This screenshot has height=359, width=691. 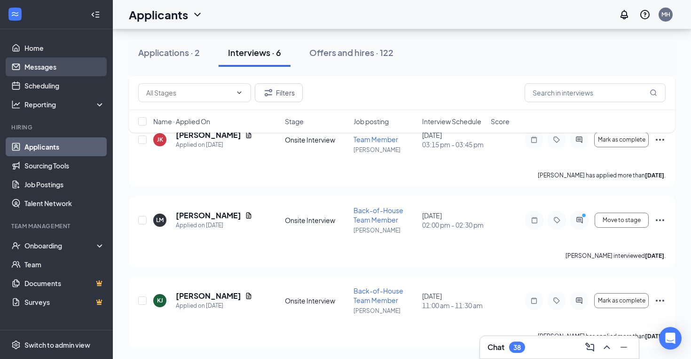 I want to click on div: Switch to admin view, so click(x=57, y=345).